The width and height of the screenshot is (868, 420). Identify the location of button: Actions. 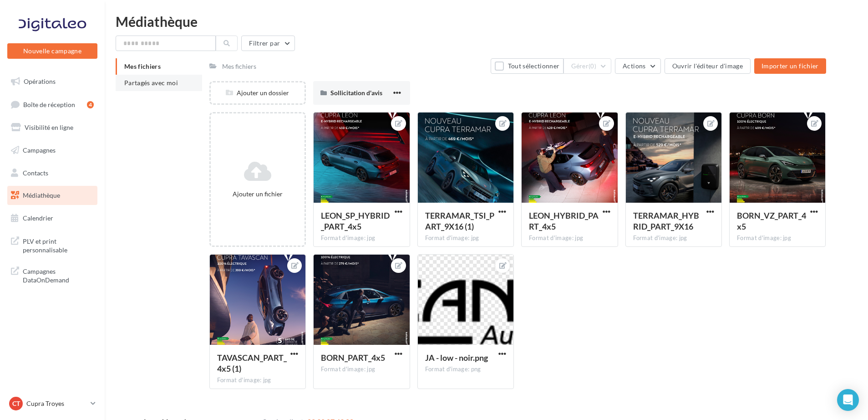
(637, 66).